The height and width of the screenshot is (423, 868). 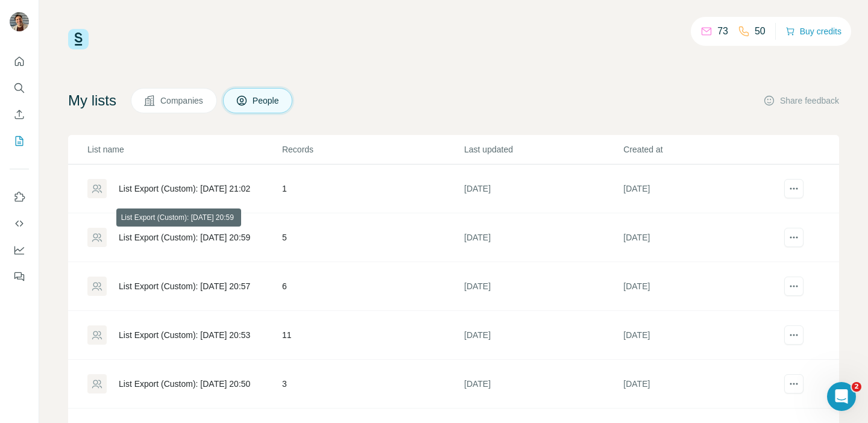 What do you see at coordinates (19, 21) in the screenshot?
I see `img: Avatar` at bounding box center [19, 21].